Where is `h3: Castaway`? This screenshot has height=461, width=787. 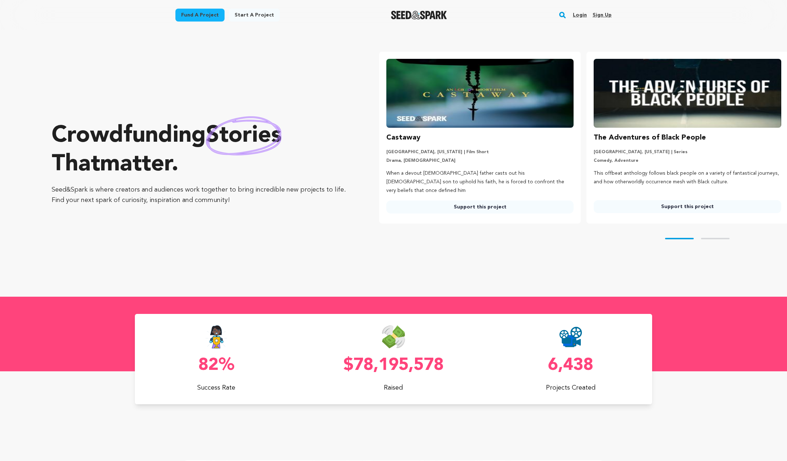
h3: Castaway is located at coordinates (403, 138).